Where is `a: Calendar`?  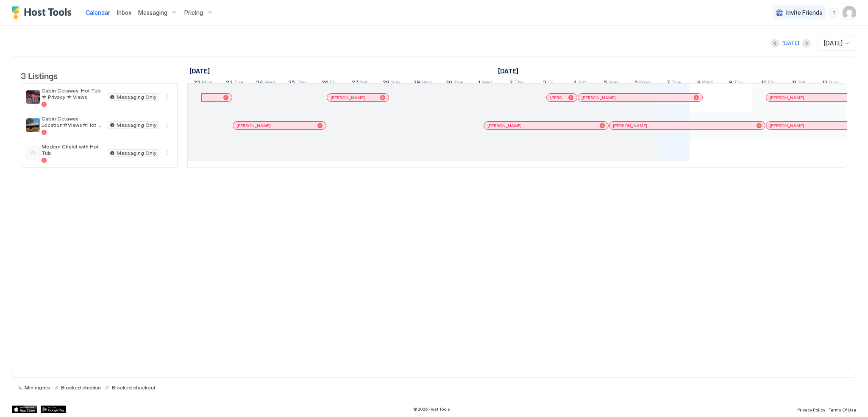 a: Calendar is located at coordinates (98, 12).